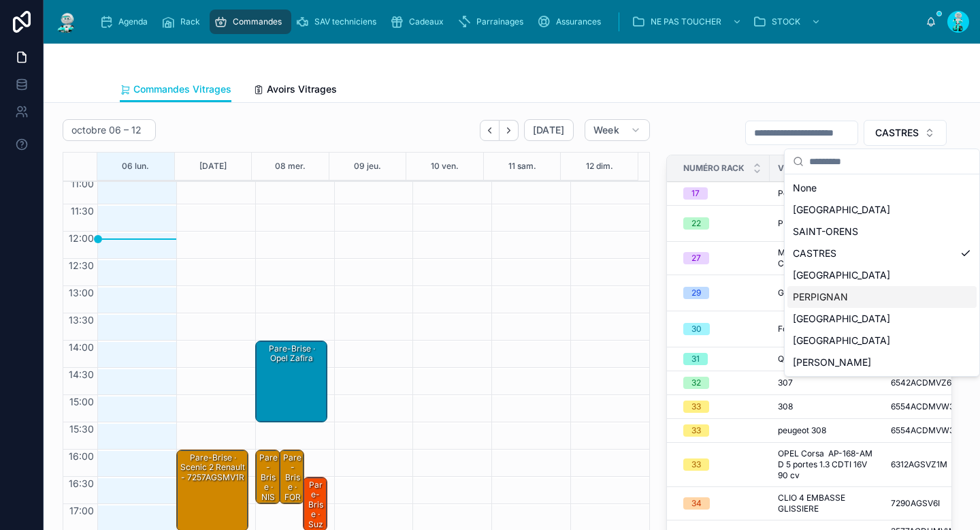  I want to click on span: peugeot 308, so click(802, 430).